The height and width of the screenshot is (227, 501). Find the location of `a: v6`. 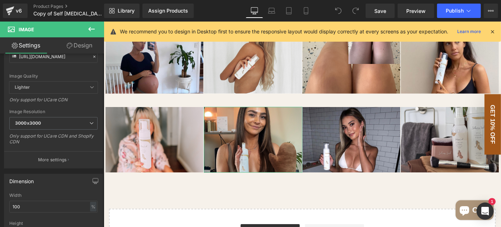

a: v6 is located at coordinates (15, 11).